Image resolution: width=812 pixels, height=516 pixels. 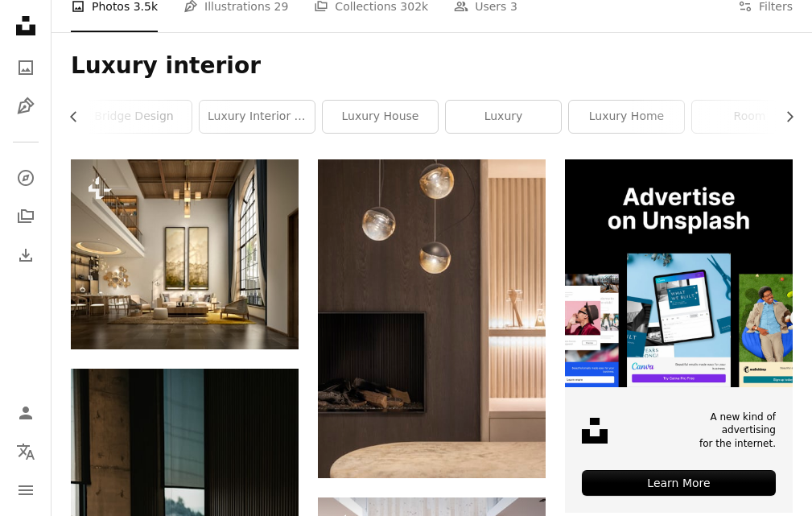 What do you see at coordinates (26, 217) in the screenshot?
I see `a: Collections` at bounding box center [26, 217].